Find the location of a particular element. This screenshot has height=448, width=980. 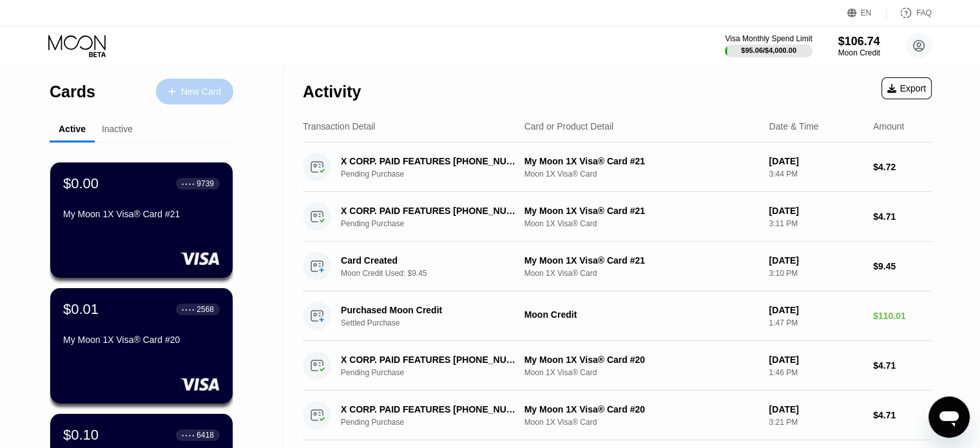

div: Transaction Detail is located at coordinates (339, 127).